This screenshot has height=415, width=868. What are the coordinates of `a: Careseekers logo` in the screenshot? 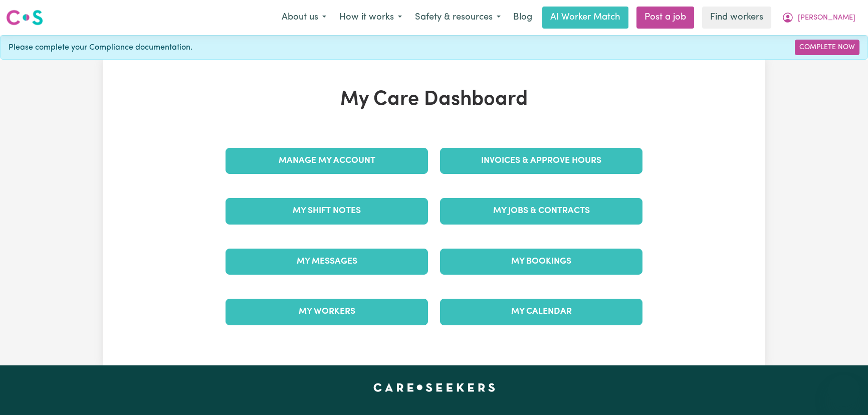 It's located at (24, 17).